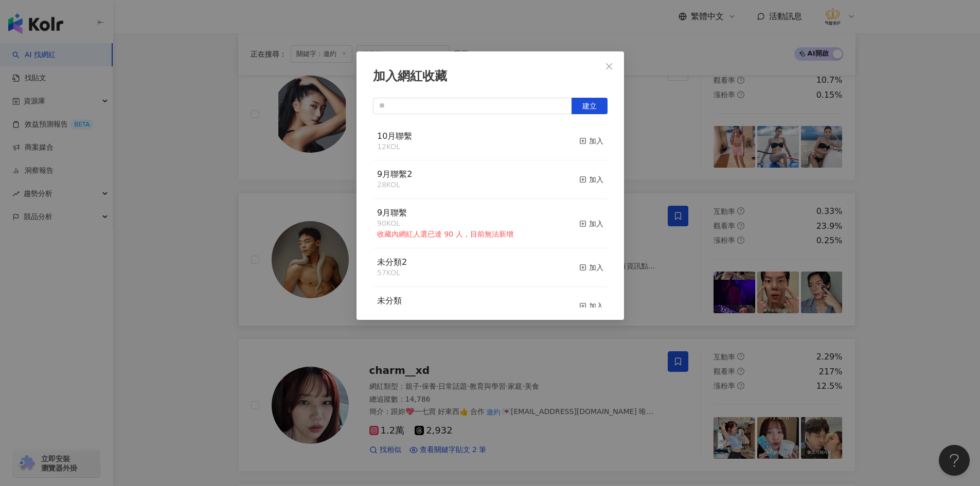 This screenshot has width=980, height=486. I want to click on a: 未分類2, so click(392, 262).